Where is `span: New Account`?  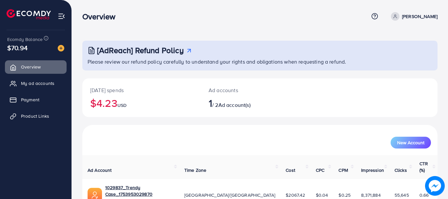 span: New Account is located at coordinates (410, 143).